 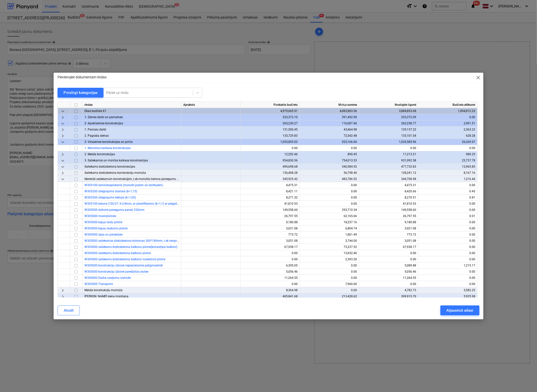 What do you see at coordinates (118, 253) in the screenshot?
I see `span: W305000 saliekamā dzelzsbetona balkonu plātne` at bounding box center [118, 253].